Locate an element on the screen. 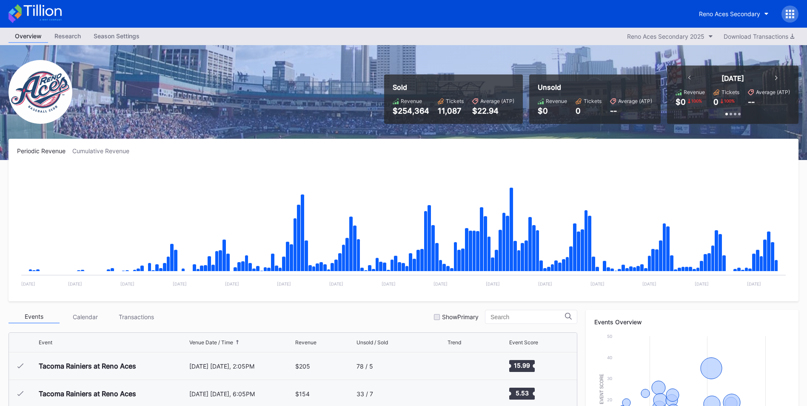 This screenshot has width=807, height=406. text: Event Score is located at coordinates (602, 389).